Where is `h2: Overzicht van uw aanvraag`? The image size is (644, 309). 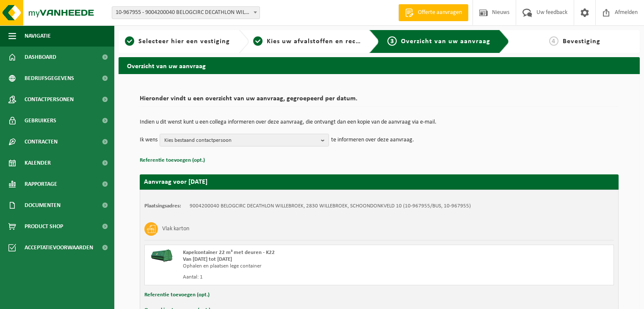
h2: Overzicht van uw aanvraag is located at coordinates (379, 65).